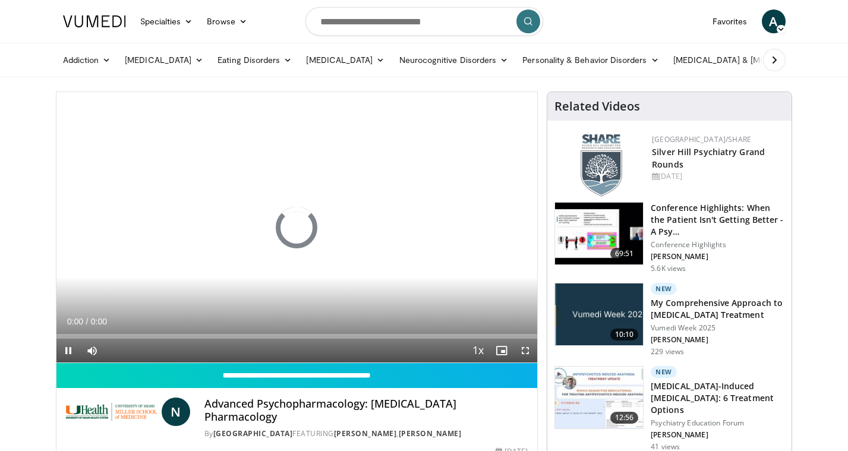 Image resolution: width=848 pixels, height=451 pixels. I want to click on img: ae1082c4-cc90-4cd6-aa10-009092bfa42a.jpg.150x105_q85_crop-smart_upscale.jpg, so click(599, 314).